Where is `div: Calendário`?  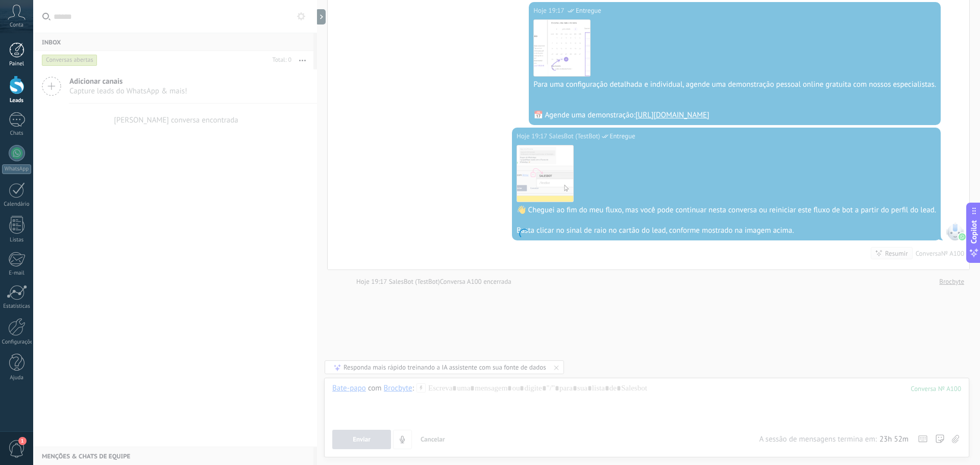
div: Calendário is located at coordinates (17, 204).